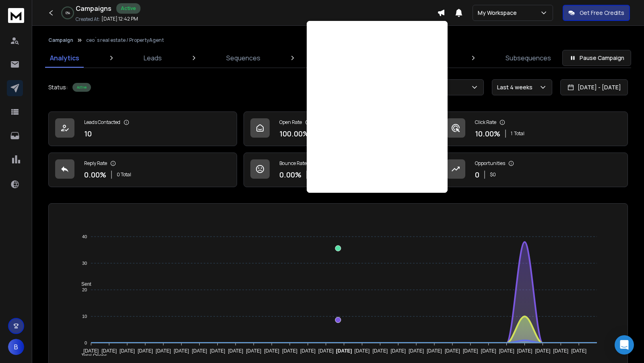  I want to click on p: My Workspace, so click(499, 13).